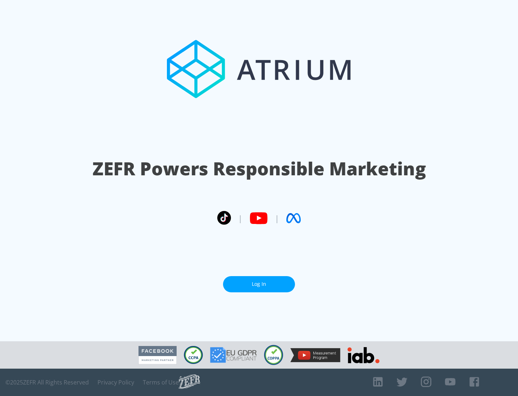 This screenshot has width=518, height=396. Describe the element at coordinates (273, 355) in the screenshot. I see `img: COPPA Compliant` at that location.